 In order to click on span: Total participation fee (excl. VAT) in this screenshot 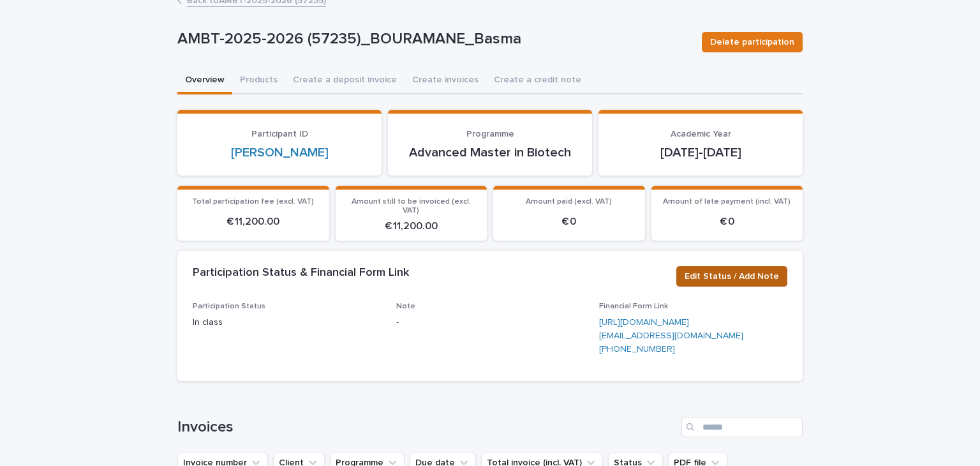, I will do `click(253, 202)`.